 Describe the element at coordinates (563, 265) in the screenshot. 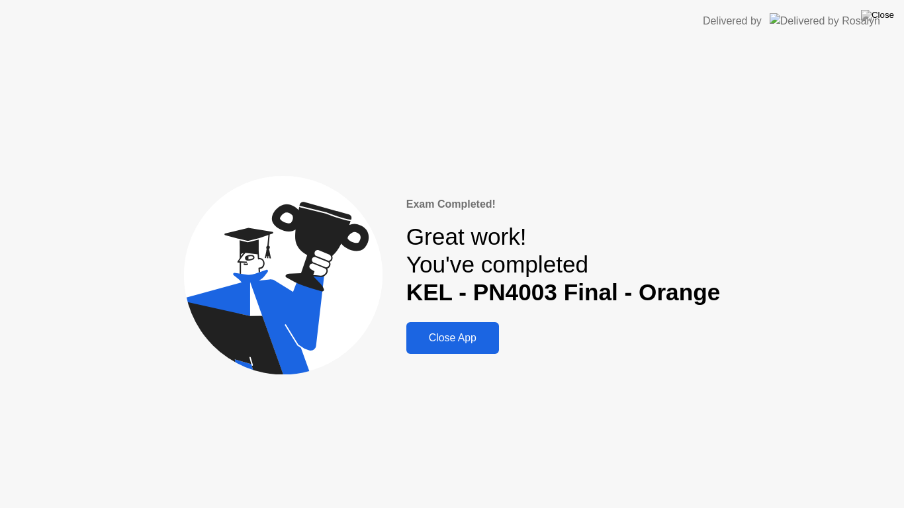

I see `div: Great work! You've completed` at that location.